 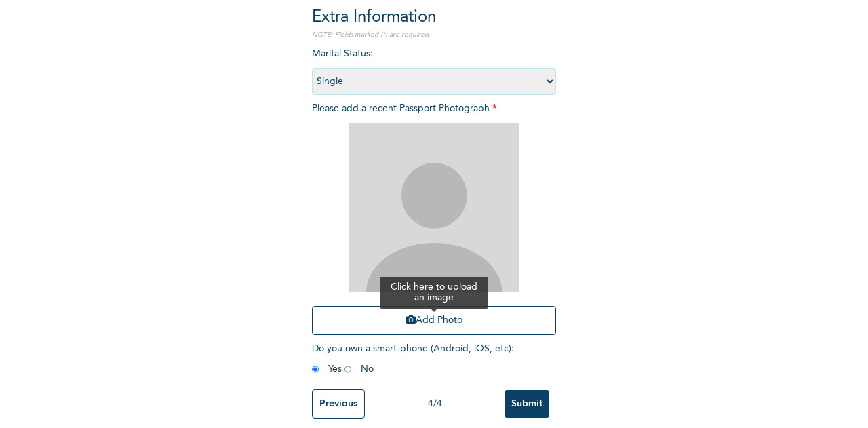 What do you see at coordinates (413, 359) in the screenshot?
I see `span: Do you own a smart-phone (Android, iOS, etc) : Yes No` at bounding box center [413, 359].